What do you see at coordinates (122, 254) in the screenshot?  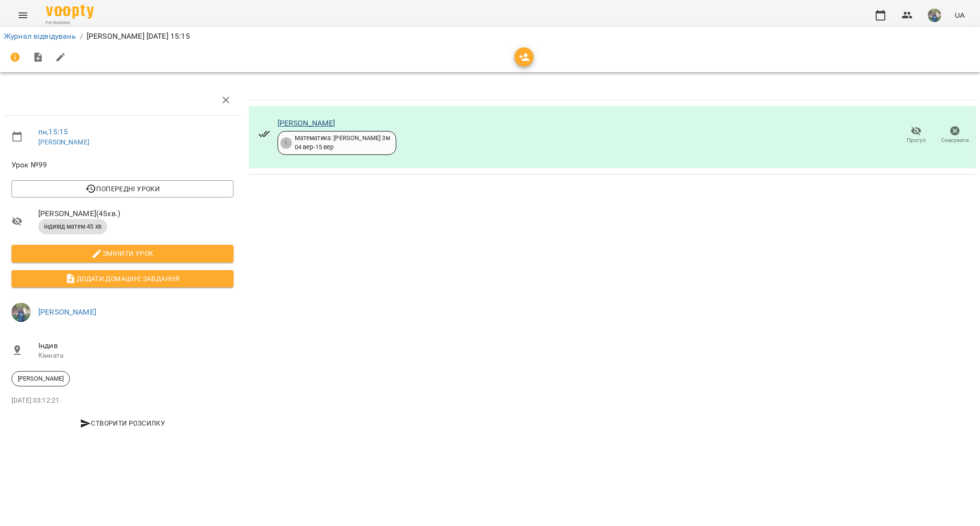 I see `span: Змінити урок` at bounding box center [122, 254].